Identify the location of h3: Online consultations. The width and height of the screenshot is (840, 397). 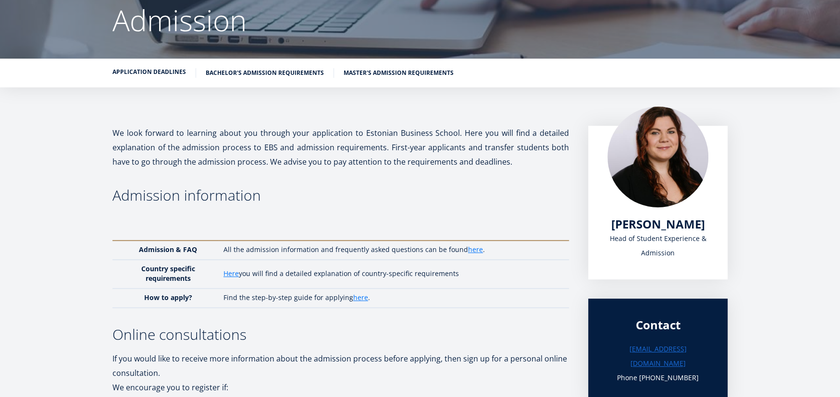
(341, 335).